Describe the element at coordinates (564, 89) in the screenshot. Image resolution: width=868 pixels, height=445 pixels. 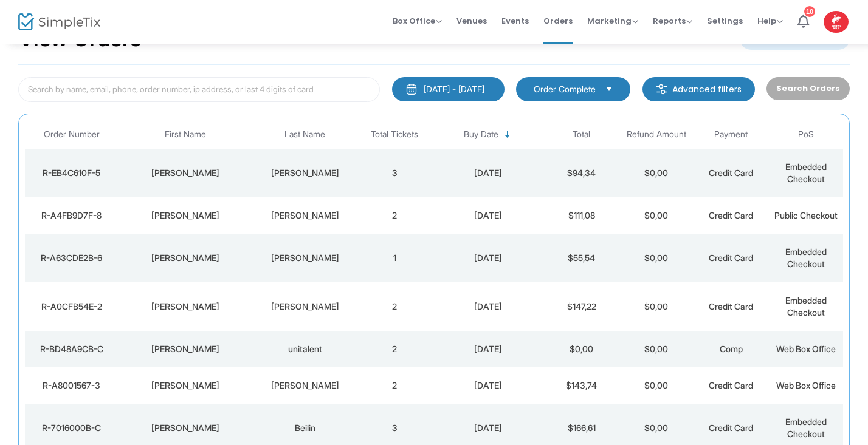
I see `span: Order Complete` at that location.